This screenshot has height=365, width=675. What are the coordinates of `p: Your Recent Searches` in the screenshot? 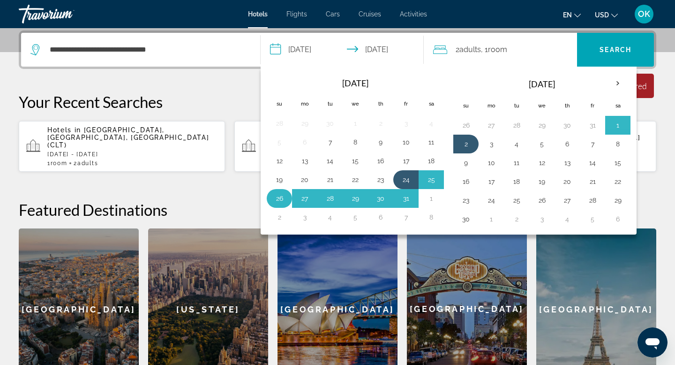 It's located at (338, 102).